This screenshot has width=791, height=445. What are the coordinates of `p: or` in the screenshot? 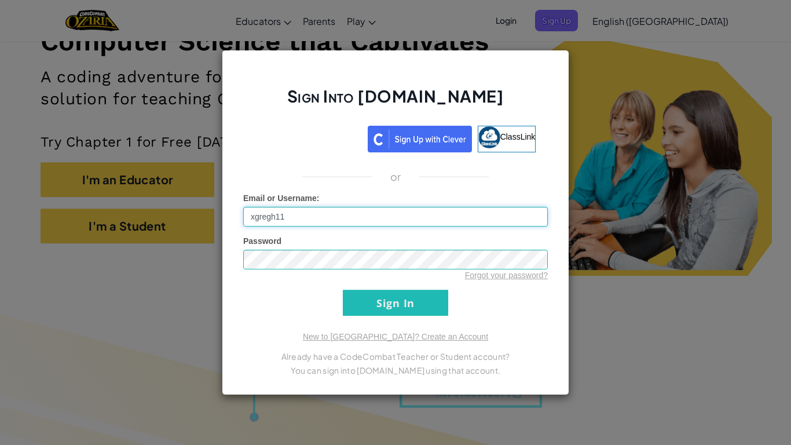 It's located at (395, 177).